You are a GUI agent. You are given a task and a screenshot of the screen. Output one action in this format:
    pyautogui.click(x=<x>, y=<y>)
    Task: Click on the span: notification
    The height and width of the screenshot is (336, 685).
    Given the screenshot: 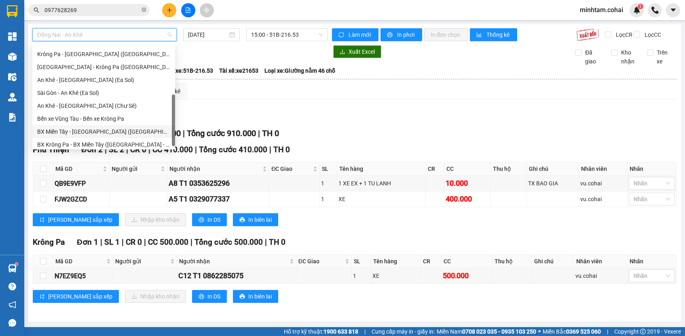 What is the action you would take?
    pyautogui.click(x=12, y=305)
    